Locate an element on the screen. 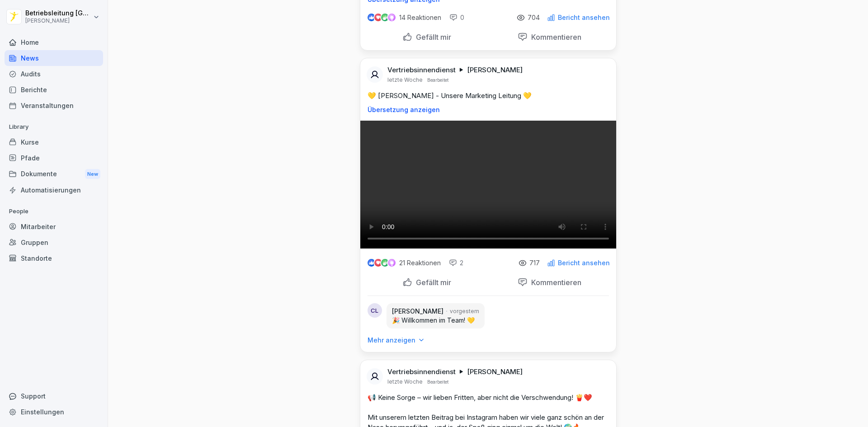  div: Kurse is located at coordinates (54, 142).